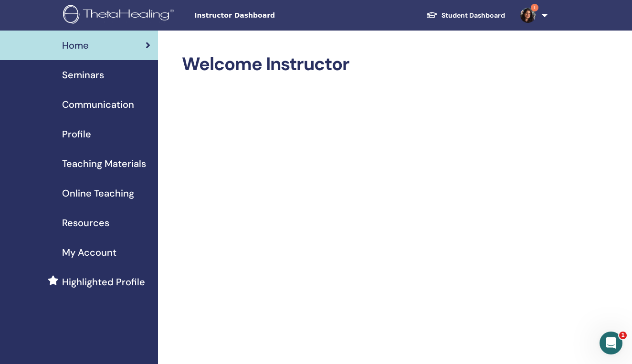 This screenshot has height=364, width=632. Describe the element at coordinates (89, 252) in the screenshot. I see `span: My Account` at that location.